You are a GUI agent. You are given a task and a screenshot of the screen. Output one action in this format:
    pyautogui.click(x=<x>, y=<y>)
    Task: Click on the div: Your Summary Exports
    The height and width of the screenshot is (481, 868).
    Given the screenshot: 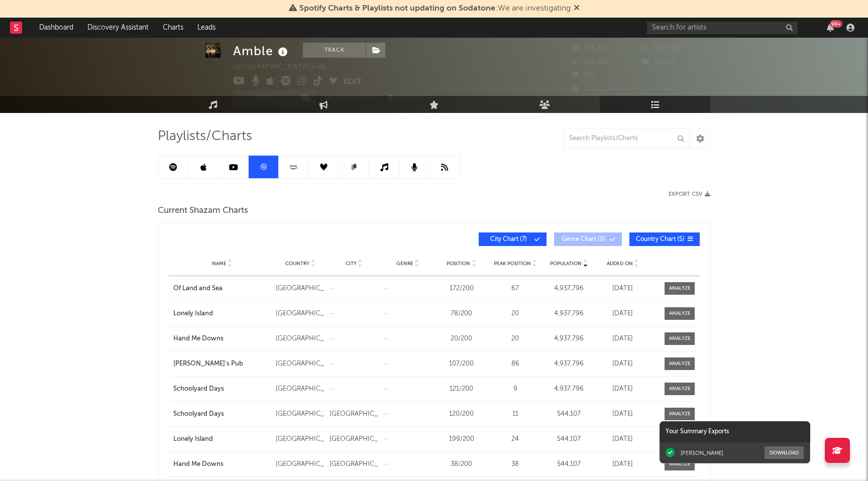 What is the action you would take?
    pyautogui.click(x=735, y=432)
    